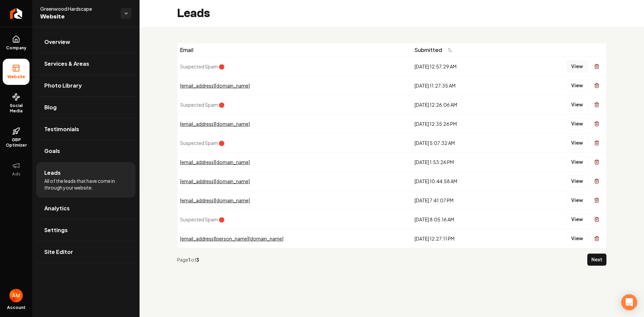 Image resolution: width=644 pixels, height=317 pixels. I want to click on a: Goals, so click(86, 151).